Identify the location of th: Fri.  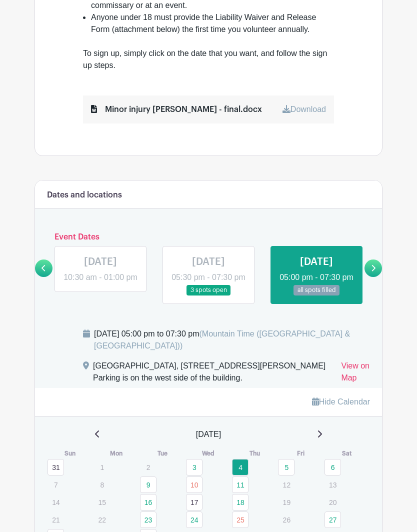
(300, 454).